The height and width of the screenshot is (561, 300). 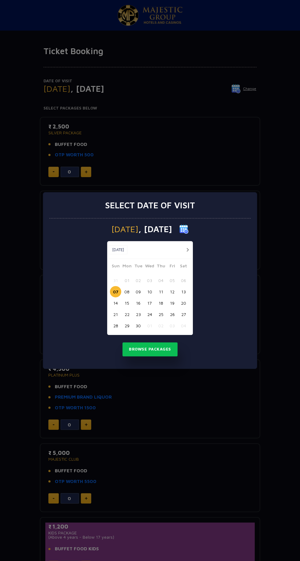 What do you see at coordinates (127, 267) in the screenshot?
I see `span: Mon` at bounding box center [127, 267].